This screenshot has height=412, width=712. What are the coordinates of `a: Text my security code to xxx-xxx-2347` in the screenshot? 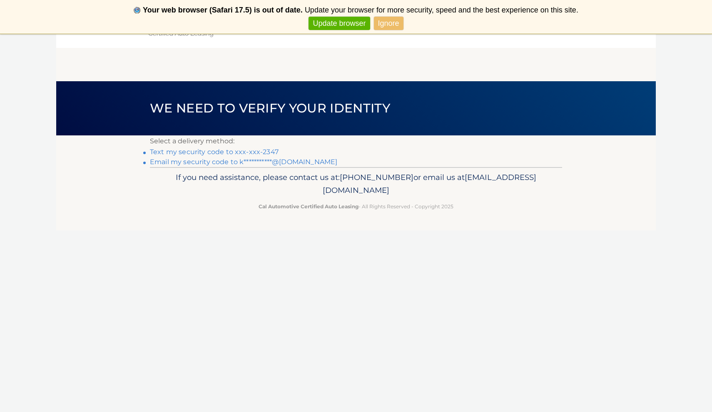 It's located at (214, 151).